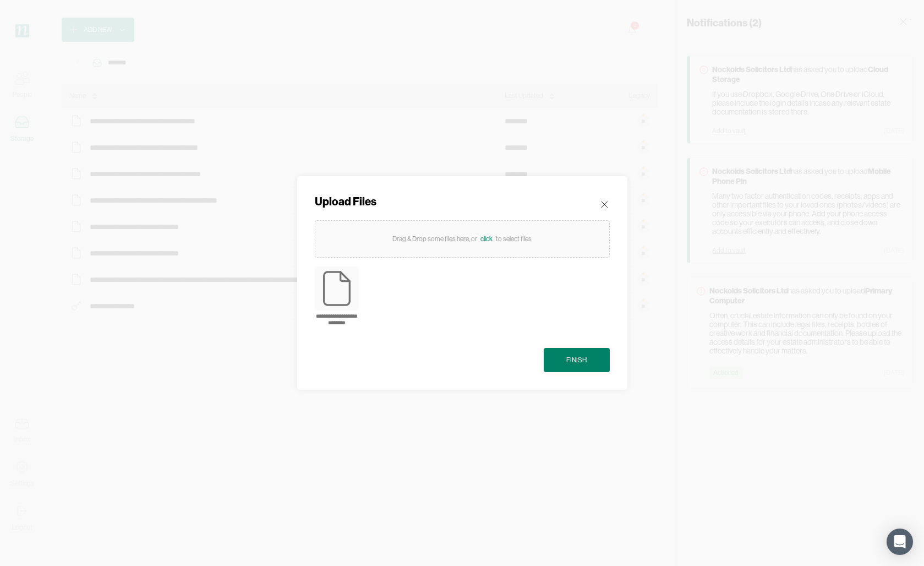  Describe the element at coordinates (462, 239) in the screenshot. I see `div: Drag & Drop some files here, or to select files` at that location.